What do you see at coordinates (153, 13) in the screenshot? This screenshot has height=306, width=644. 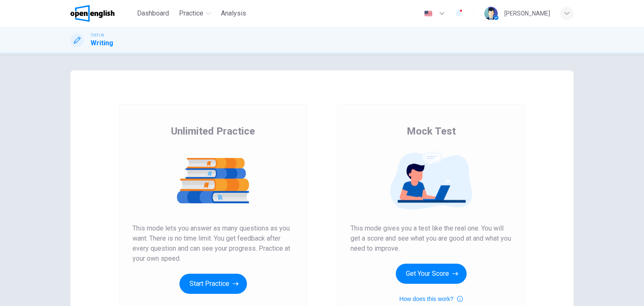 I see `button: Dashboard` at bounding box center [153, 13].